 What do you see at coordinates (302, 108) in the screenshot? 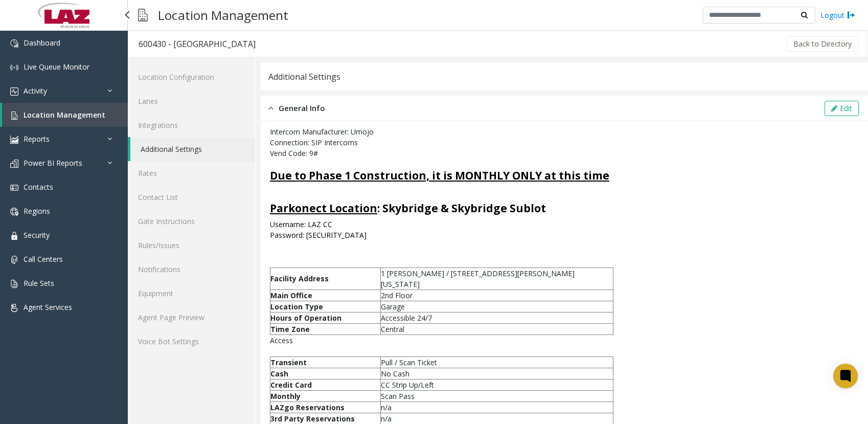
I see `span: General Info` at bounding box center [302, 108].